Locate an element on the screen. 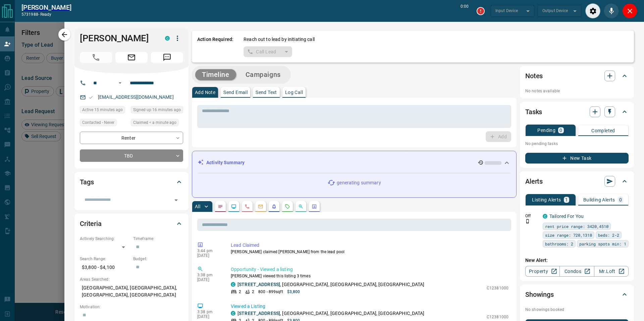 Image resolution: width=644 pixels, height=321 pixels. h2: Criteria is located at coordinates (91, 223).